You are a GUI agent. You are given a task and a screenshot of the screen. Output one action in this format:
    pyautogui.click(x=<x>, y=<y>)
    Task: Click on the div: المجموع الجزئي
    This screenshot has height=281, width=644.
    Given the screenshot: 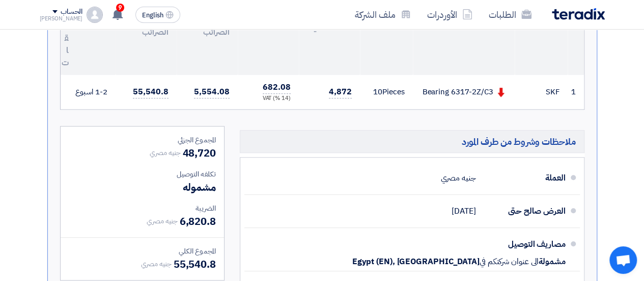 What is the action you would take?
    pyautogui.click(x=142, y=140)
    